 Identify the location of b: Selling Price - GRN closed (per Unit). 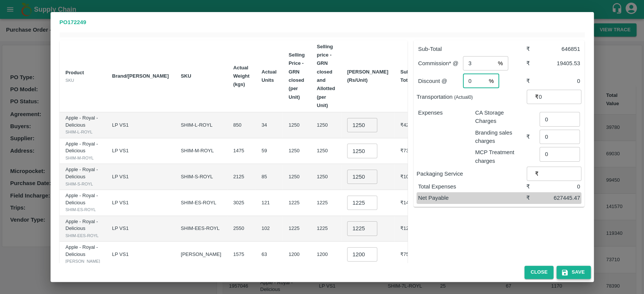
(297, 76).